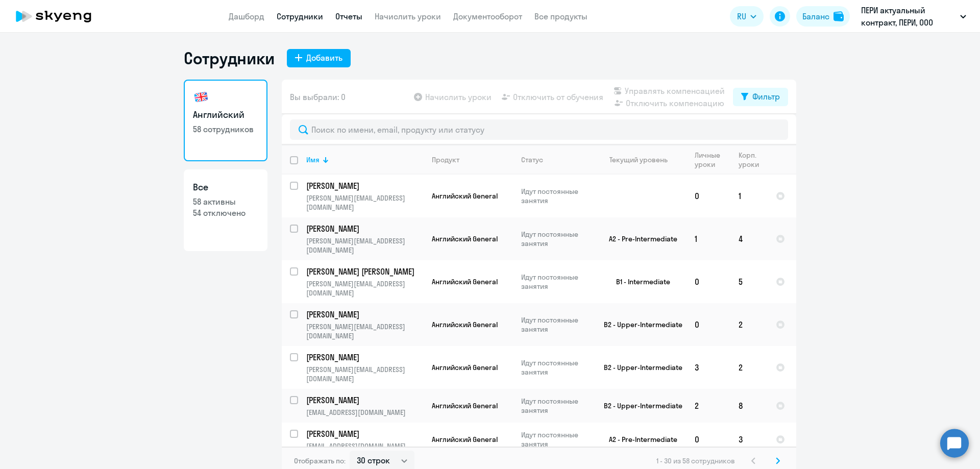  Describe the element at coordinates (748, 238) in the screenshot. I see `td: 4` at that location.